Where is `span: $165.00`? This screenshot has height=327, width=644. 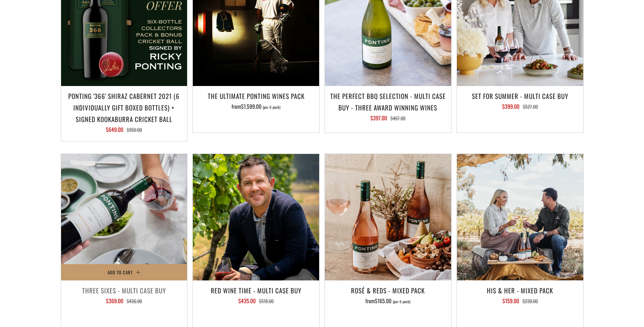 span: $165.00 is located at coordinates (383, 301).